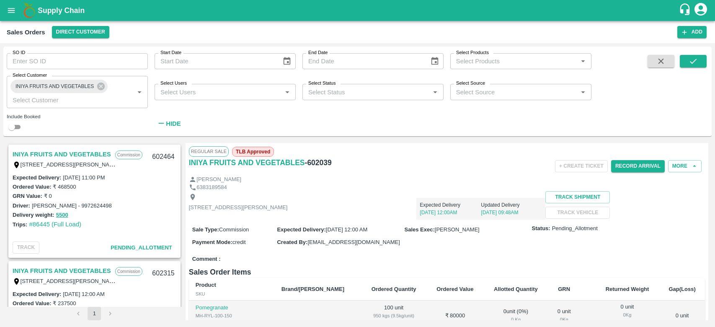 The image size is (715, 327). What do you see at coordinates (77, 61) in the screenshot?
I see `input: Enter SO ID` at bounding box center [77, 61].